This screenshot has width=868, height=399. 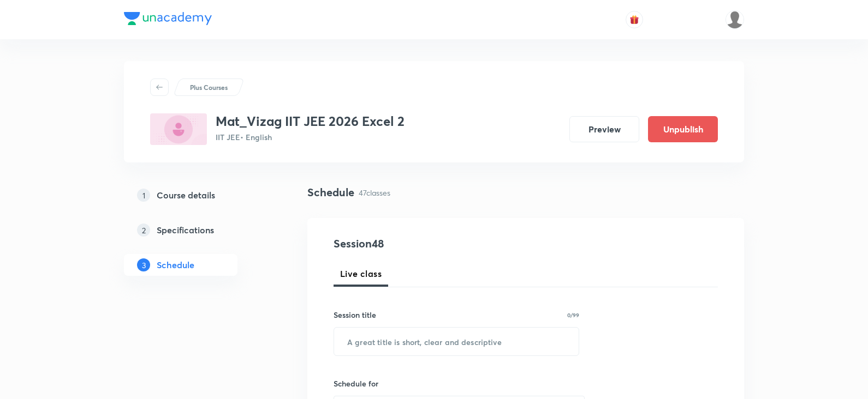 I want to click on h5: Course details, so click(x=186, y=196).